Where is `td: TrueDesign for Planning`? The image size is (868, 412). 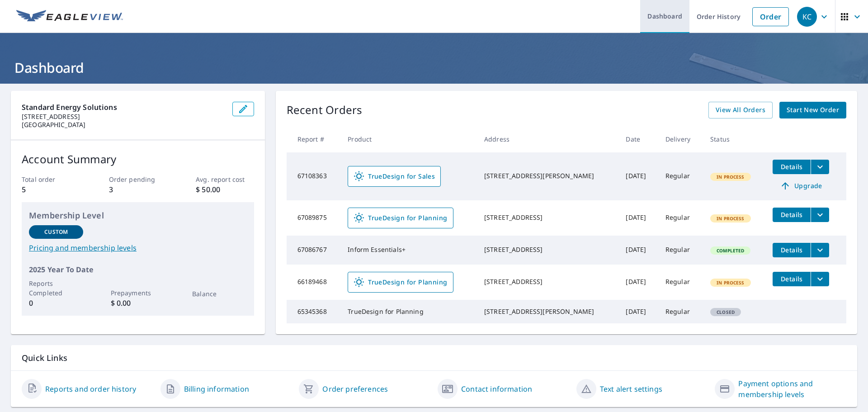 td: TrueDesign for Planning is located at coordinates (408, 312).